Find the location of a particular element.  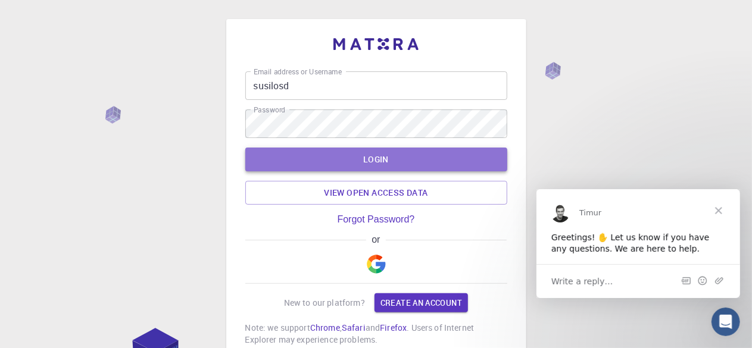

span: Write a reply… is located at coordinates (46, 92).